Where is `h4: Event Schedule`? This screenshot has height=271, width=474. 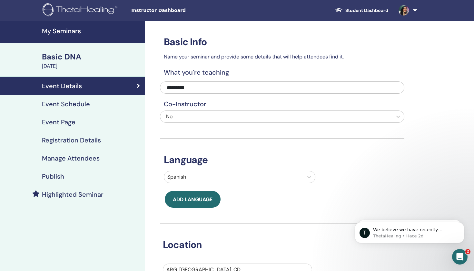
h4: Event Schedule is located at coordinates (66, 104).